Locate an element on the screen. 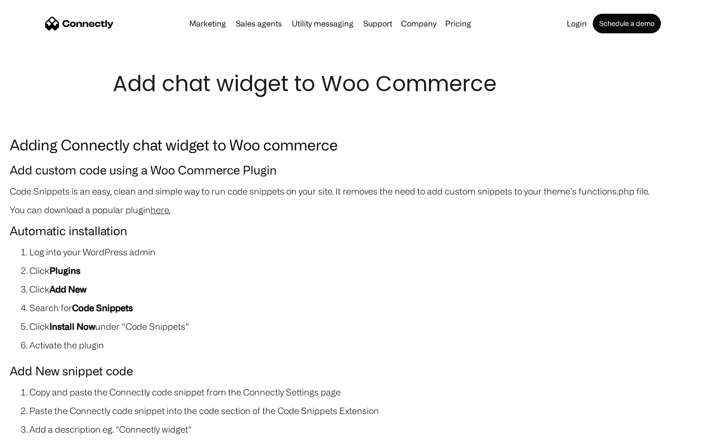  a: Utility messaging is located at coordinates (323, 24).